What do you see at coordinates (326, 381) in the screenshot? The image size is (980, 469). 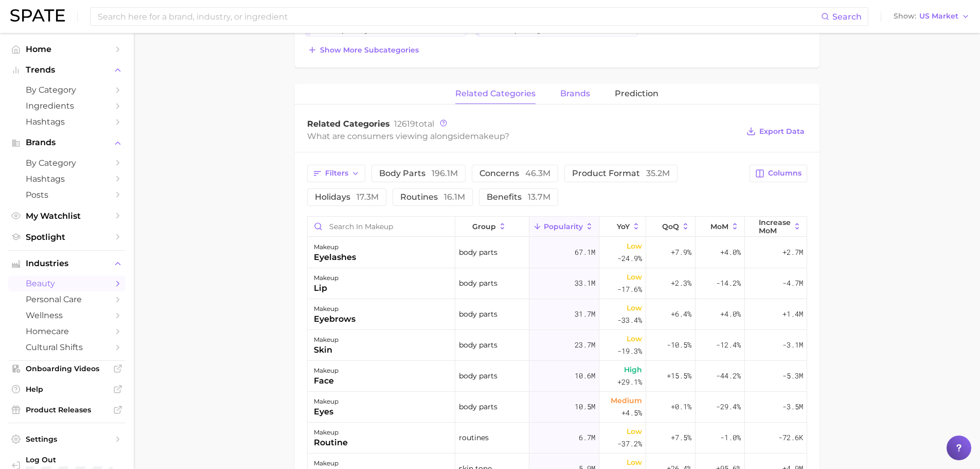 I see `div: face` at bounding box center [326, 381].